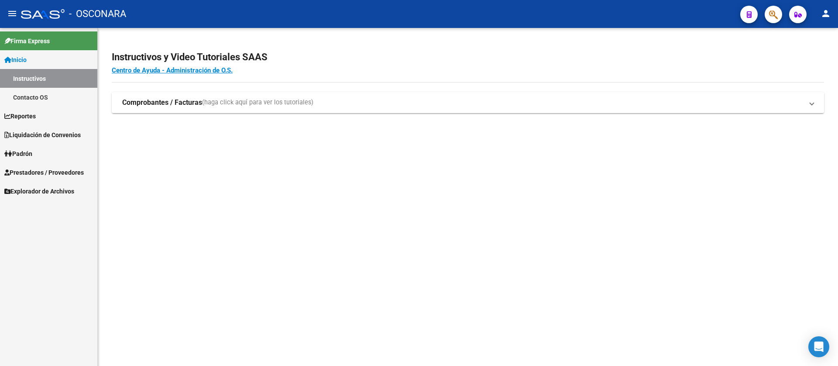  I want to click on span: - OSCONARA, so click(97, 14).